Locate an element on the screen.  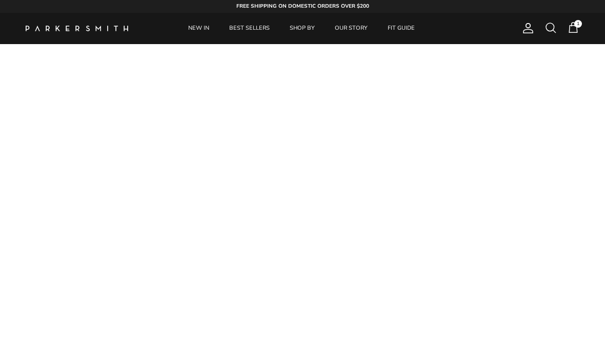
strong: FREE SHIPPING ON DOMESTIC ORDERS OVER $200 is located at coordinates (302, 6).